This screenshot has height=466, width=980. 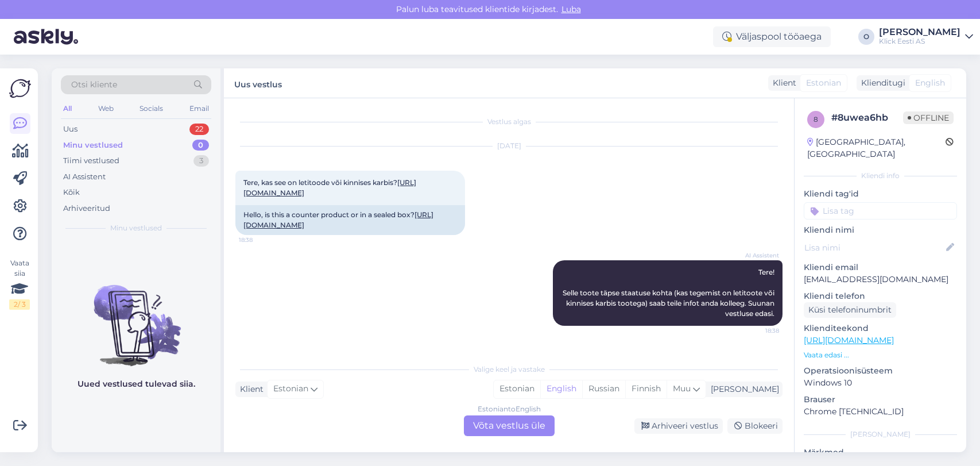 I want to click on div: Klick Eesti AS, so click(x=920, y=41).